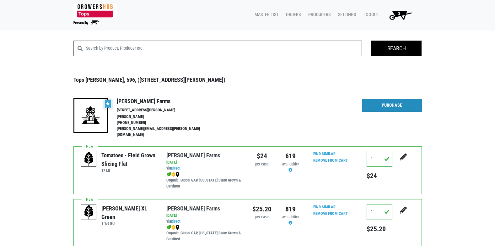  What do you see at coordinates (399, 15) in the screenshot?
I see `a: 3` at bounding box center [399, 15].